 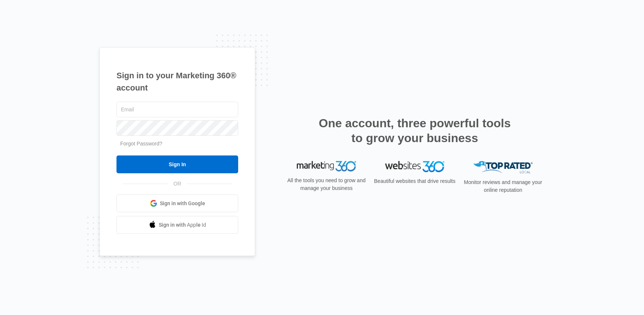 I want to click on span: Sign in with Apple Id, so click(x=183, y=225).